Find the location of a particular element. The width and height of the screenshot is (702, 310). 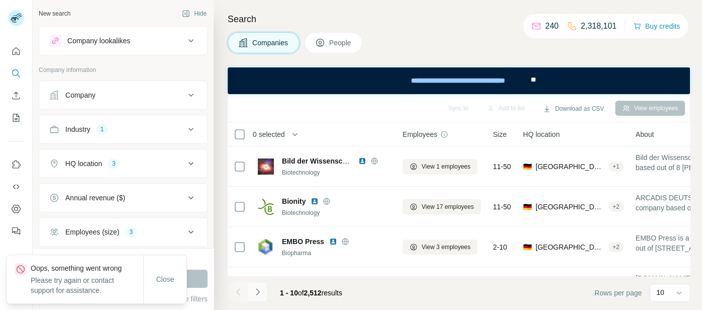

span: of is located at coordinates (301, 293).